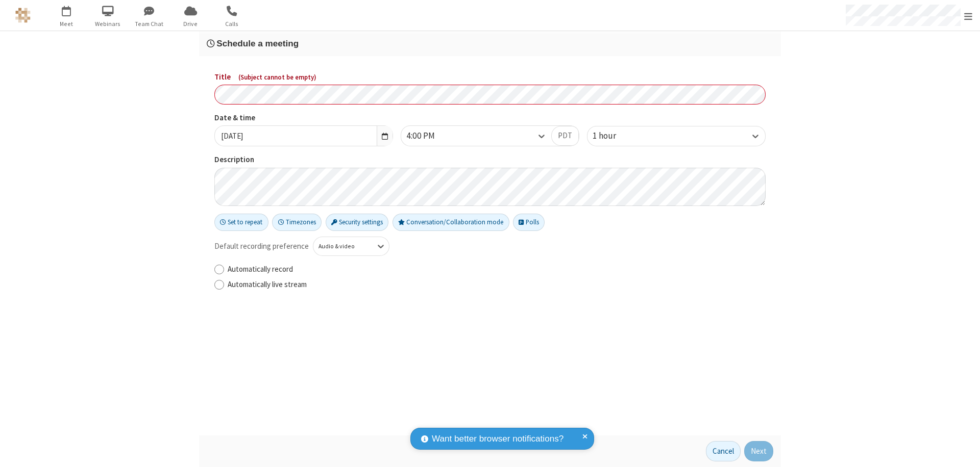  What do you see at coordinates (490, 160) in the screenshot?
I see `label: Description` at bounding box center [490, 160].